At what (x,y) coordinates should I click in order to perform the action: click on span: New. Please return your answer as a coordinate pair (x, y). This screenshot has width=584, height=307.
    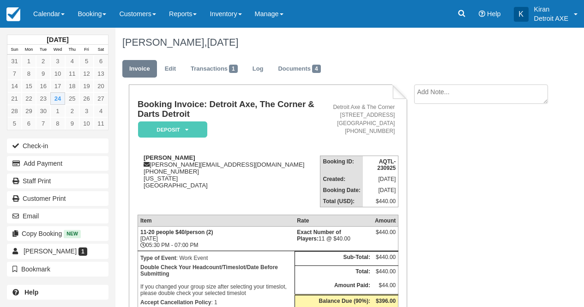
    Looking at the image, I should click on (72, 234).